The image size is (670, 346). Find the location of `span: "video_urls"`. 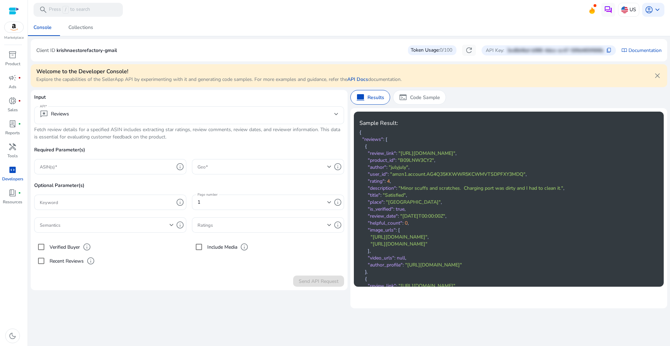

span: "video_urls" is located at coordinates (381, 258).